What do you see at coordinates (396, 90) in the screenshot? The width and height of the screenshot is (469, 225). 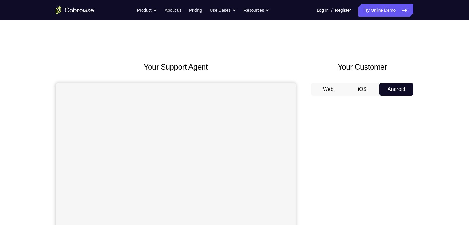 I see `button: Android` at bounding box center [396, 90].